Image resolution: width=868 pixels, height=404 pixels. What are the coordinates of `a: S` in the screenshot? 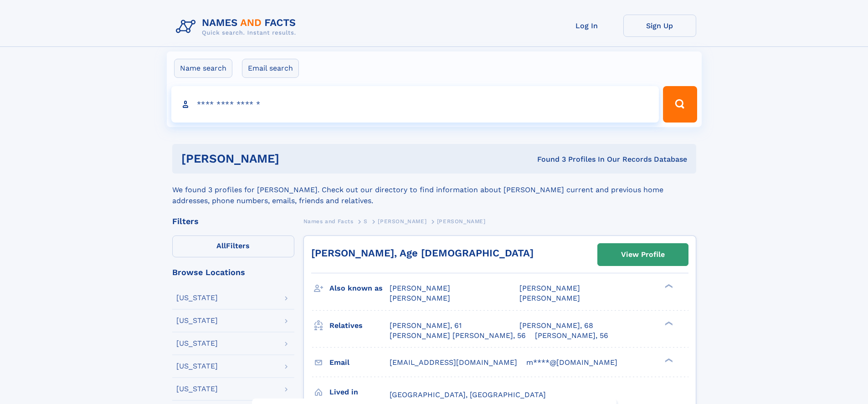 It's located at (365, 221).